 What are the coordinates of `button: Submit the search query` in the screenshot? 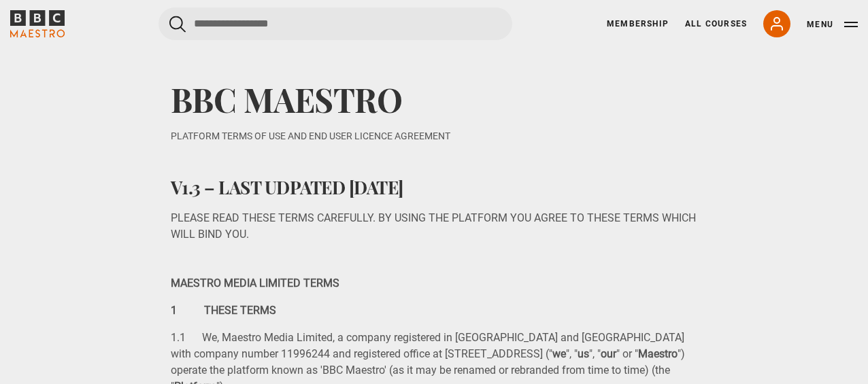 It's located at (178, 24).